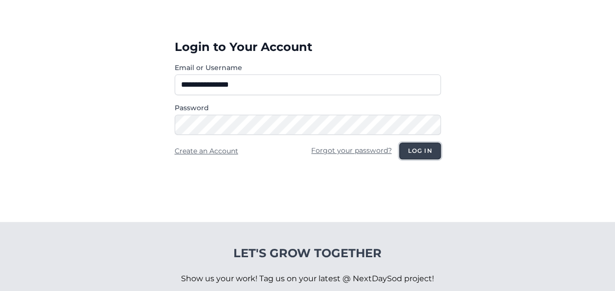 The image size is (615, 291). What do you see at coordinates (420, 151) in the screenshot?
I see `button: Log in` at bounding box center [420, 151].